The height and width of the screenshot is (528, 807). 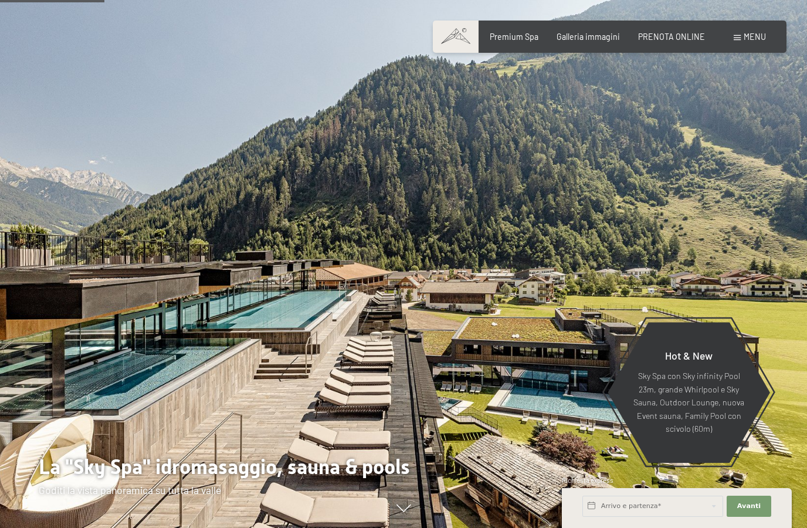 What do you see at coordinates (689, 403) in the screenshot?
I see `p: Sky Spa con Sky infinity Pool 23m, grande Whirlpool e Sky Sauna, Outdoor Lounge, nuova Event saun...` at bounding box center [689, 403].